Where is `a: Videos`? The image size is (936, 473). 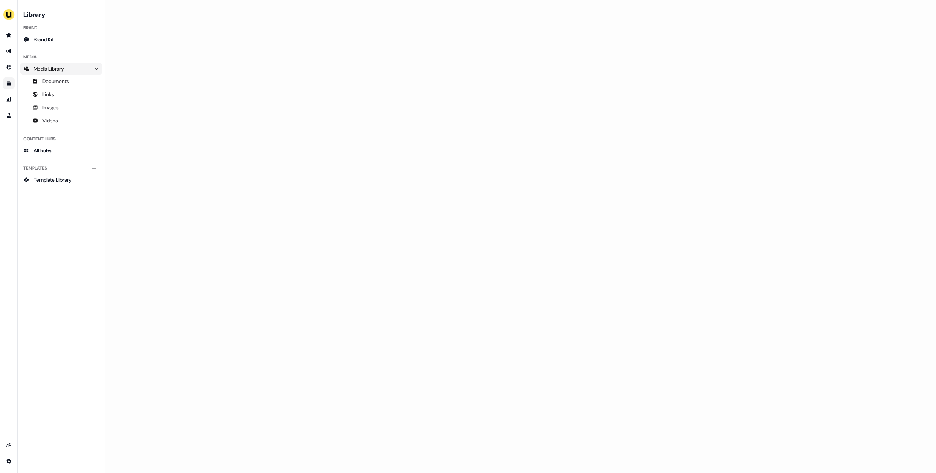 a: Videos is located at coordinates (61, 121).